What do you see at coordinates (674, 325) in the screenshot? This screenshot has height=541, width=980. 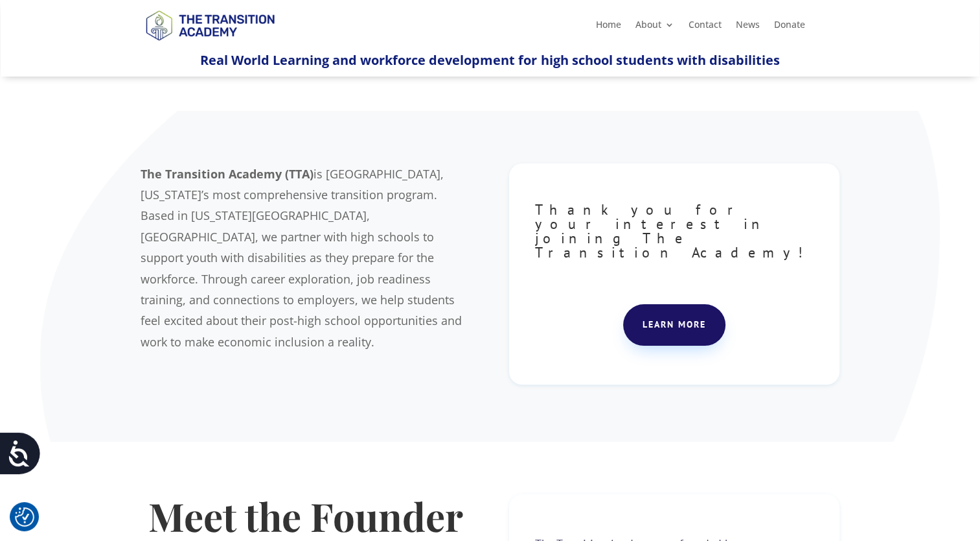 I see `a: Learn more` at bounding box center [674, 325].